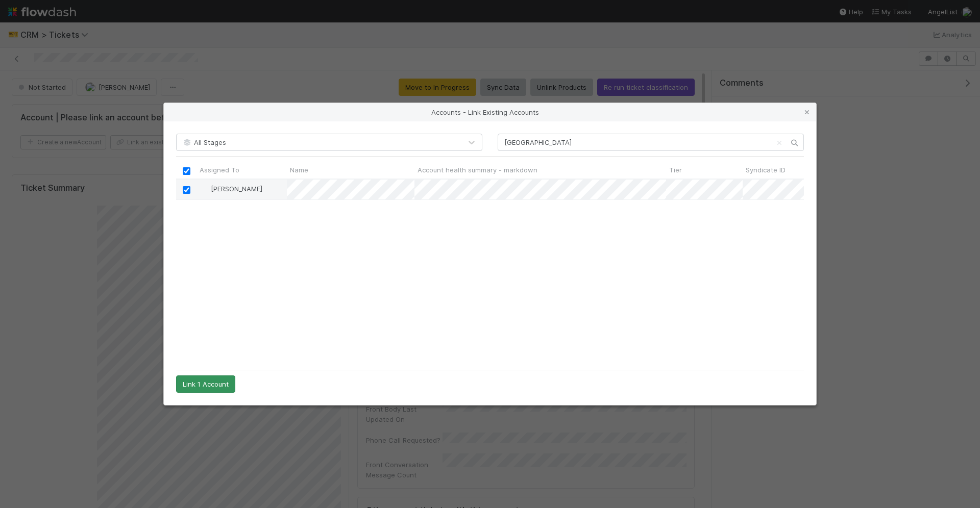 This screenshot has width=980, height=508. I want to click on input: Toggle Row Selected, so click(186, 190).